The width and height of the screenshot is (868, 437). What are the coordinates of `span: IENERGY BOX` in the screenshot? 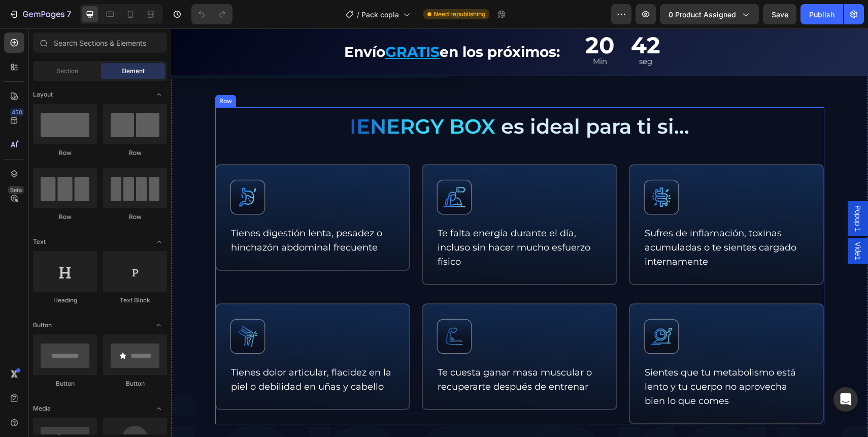 It's located at (251, 97).